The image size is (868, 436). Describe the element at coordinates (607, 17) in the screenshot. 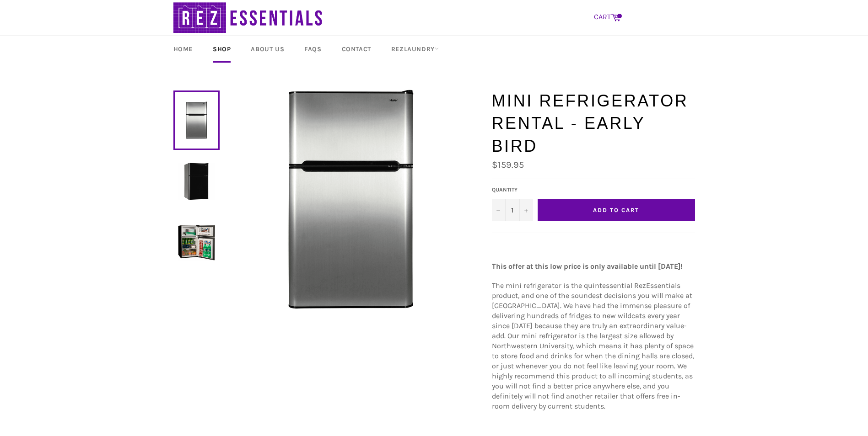

I see `a: CART` at that location.